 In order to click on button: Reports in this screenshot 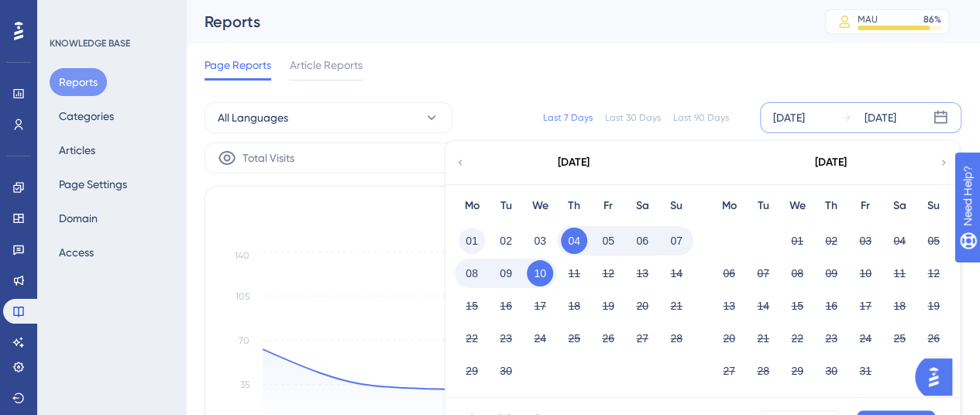, I will do `click(79, 82)`.